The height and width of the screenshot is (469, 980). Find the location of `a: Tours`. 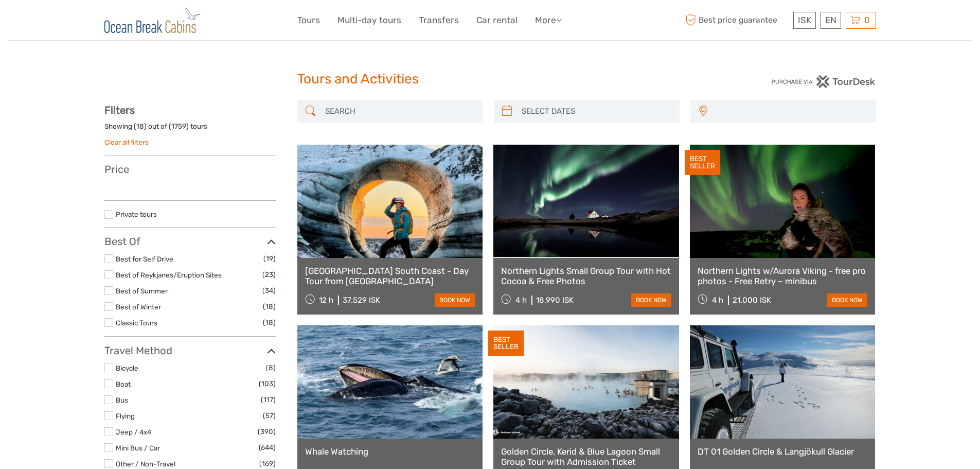

a: Tours is located at coordinates (309, 20).